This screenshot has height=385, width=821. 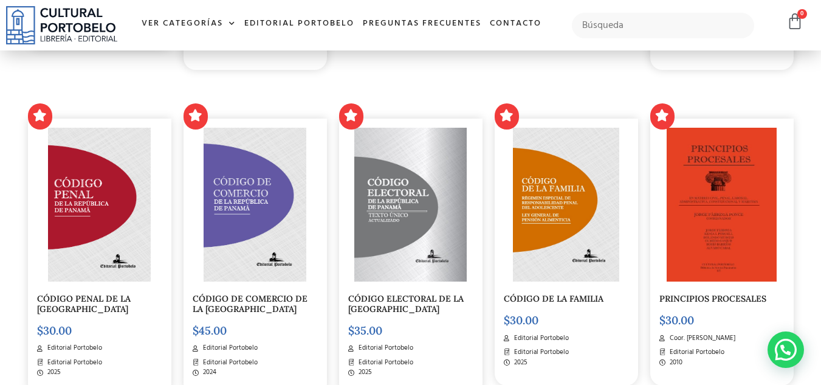 I want to click on bdi: 45.00, so click(x=210, y=330).